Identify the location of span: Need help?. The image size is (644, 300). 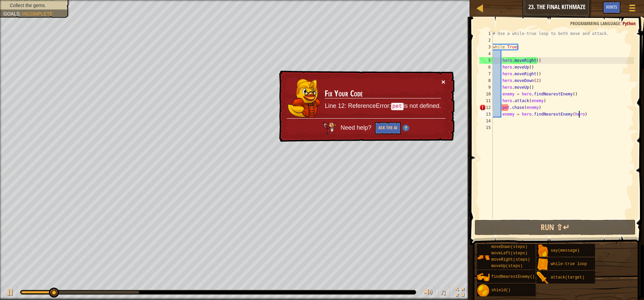
(356, 128).